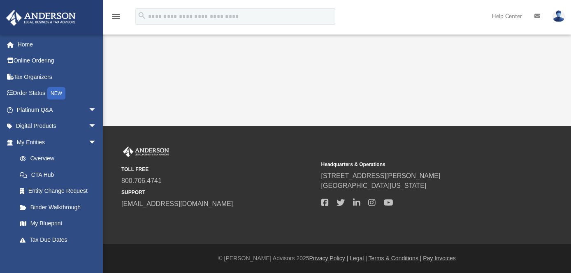  Describe the element at coordinates (60, 159) in the screenshot. I see `a: Overview` at that location.